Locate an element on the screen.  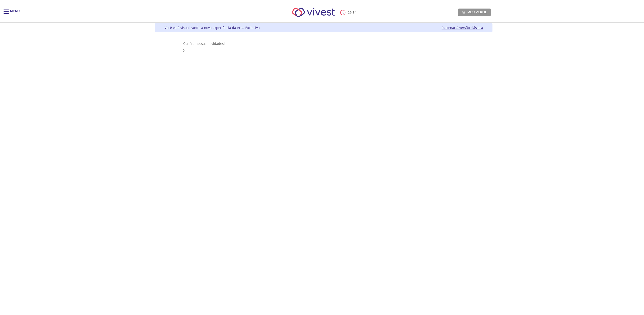
span: 29 is located at coordinates (350, 13).